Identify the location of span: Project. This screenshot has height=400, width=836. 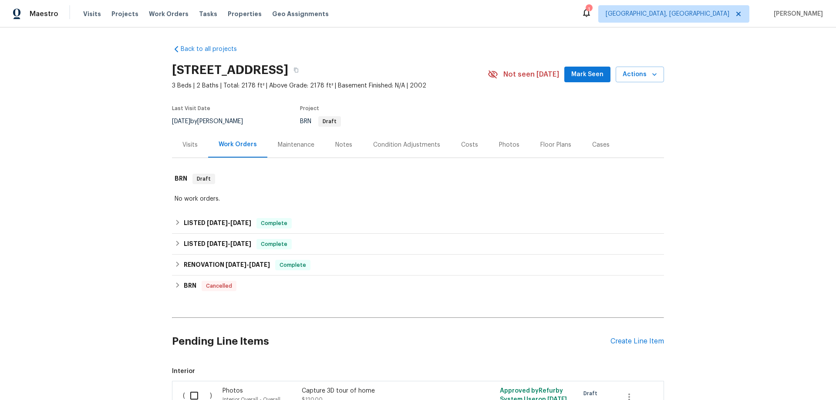
(310, 108).